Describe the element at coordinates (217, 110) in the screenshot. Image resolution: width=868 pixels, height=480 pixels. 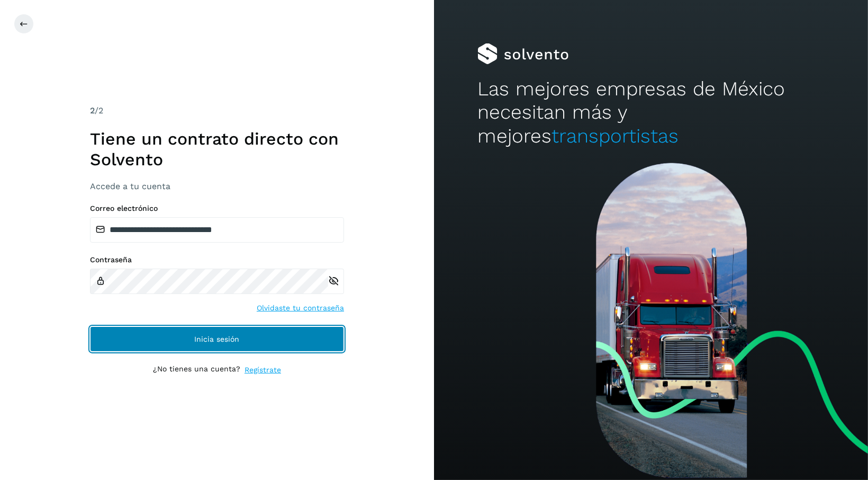
I see `div: /2` at that location.